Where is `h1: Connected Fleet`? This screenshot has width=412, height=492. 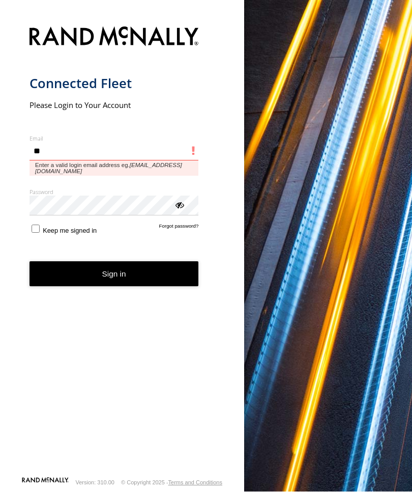
h1: Connected Fleet is located at coordinates (114, 83).